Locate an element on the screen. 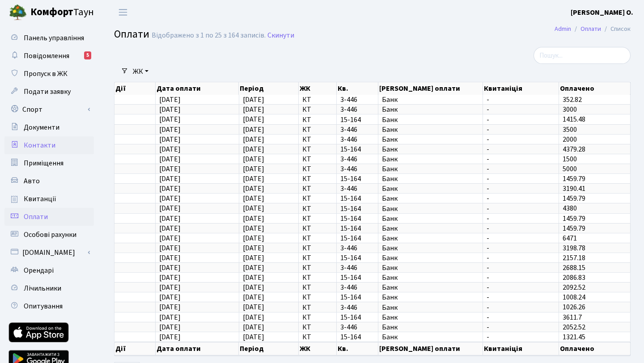 Image resolution: width=644 pixels, height=363 pixels. a: Особові рахунки is located at coordinates (49, 234).